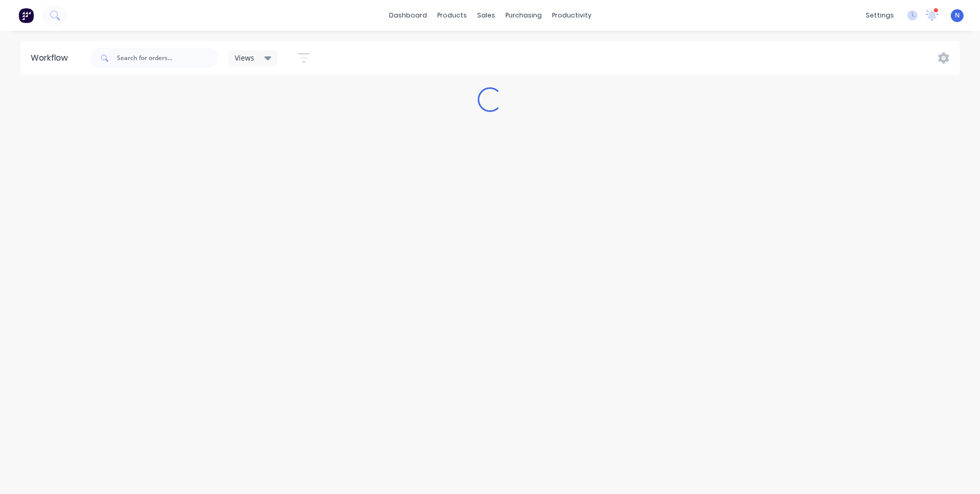  What do you see at coordinates (880, 15) in the screenshot?
I see `div: settings` at bounding box center [880, 15].